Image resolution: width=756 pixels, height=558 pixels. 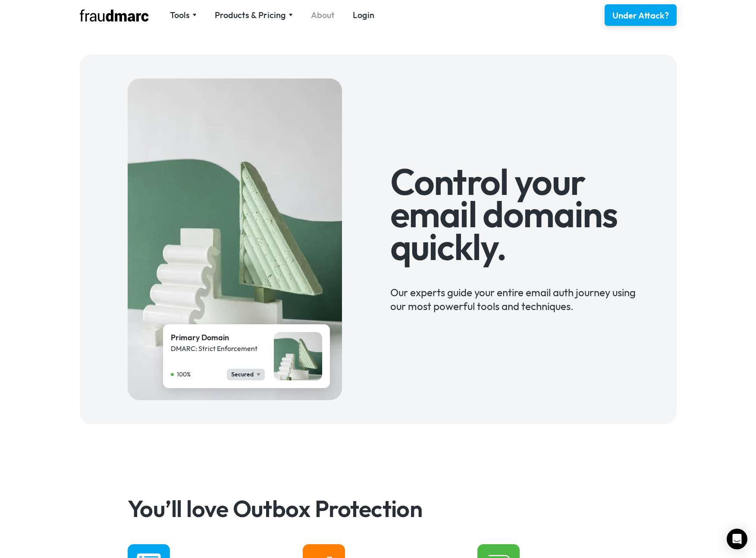 What do you see at coordinates (218, 337) in the screenshot?
I see `div: Primary Domain` at bounding box center [218, 337].